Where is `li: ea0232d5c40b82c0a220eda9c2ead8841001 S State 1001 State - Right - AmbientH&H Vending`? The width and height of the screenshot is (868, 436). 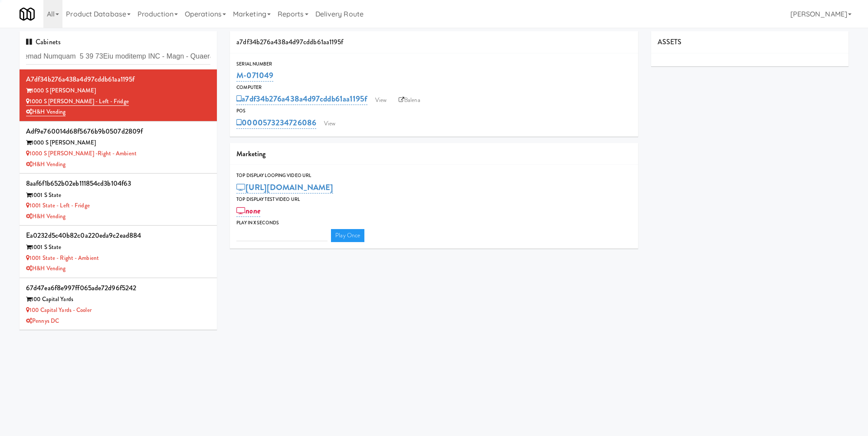 li: ea0232d5c40b82c0a220eda9c2ead8841001 S State 1001 State - Right - AmbientH&H Vending is located at coordinates (118, 252).